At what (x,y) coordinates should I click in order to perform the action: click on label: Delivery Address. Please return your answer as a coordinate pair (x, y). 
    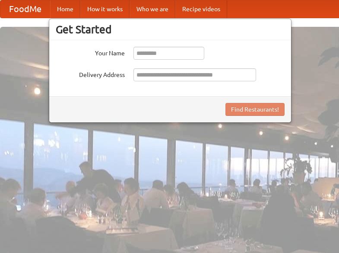
    Looking at the image, I should click on (90, 73).